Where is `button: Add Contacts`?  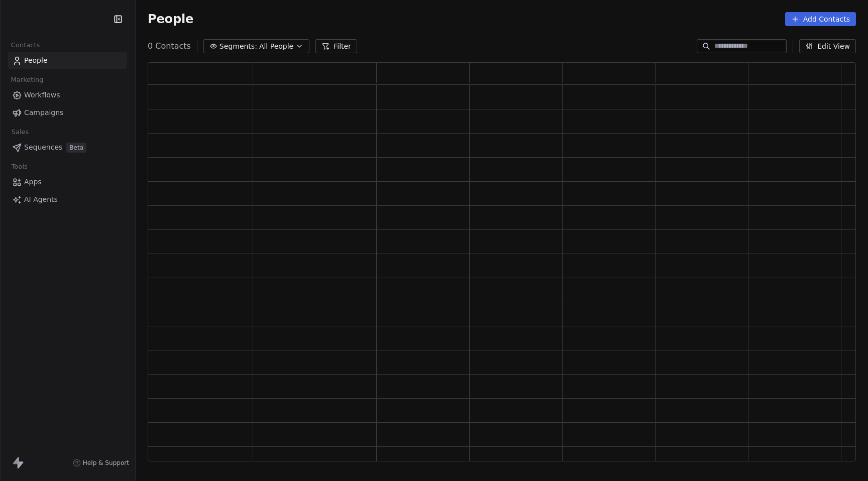 button: Add Contacts is located at coordinates (820, 19).